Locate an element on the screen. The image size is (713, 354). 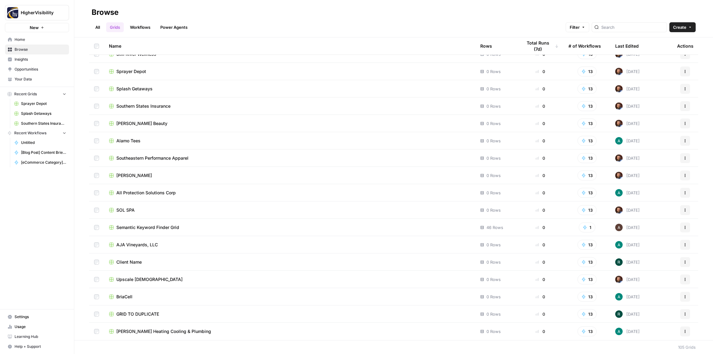
a: BriaCell is located at coordinates (290, 297).